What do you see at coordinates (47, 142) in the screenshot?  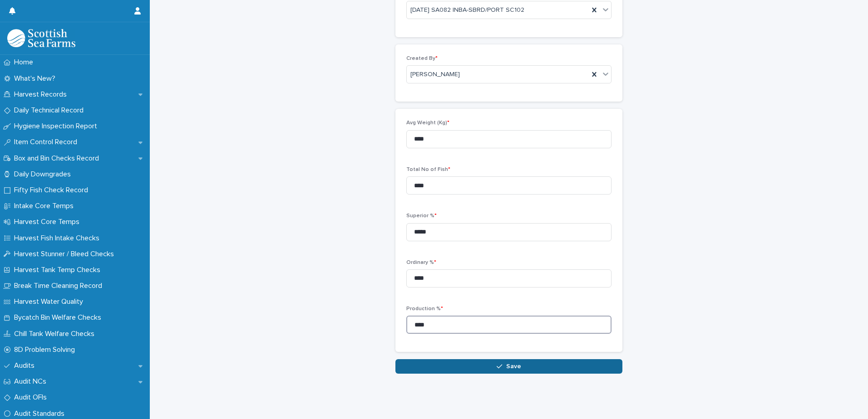 I see `p: Item Control Record` at bounding box center [47, 142].